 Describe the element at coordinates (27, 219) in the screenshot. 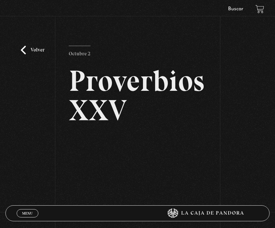

I see `span: Cerrar` at that location.